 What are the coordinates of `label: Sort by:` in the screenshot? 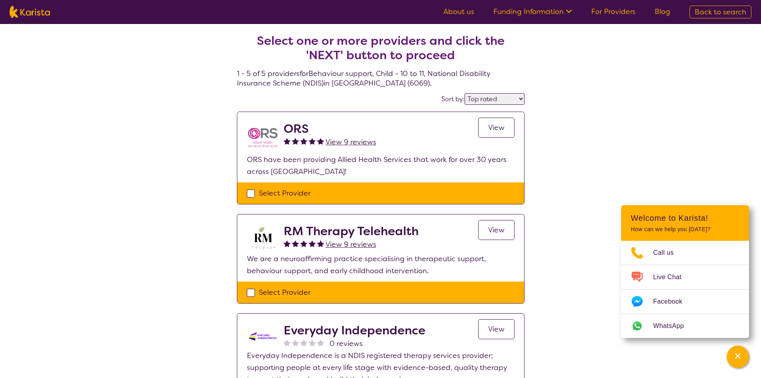 It's located at (453, 99).